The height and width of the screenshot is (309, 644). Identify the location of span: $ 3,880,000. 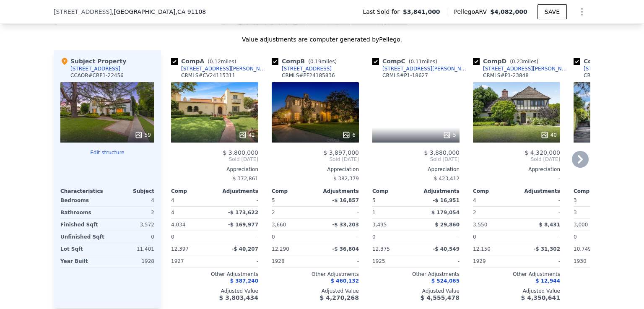
(442, 152).